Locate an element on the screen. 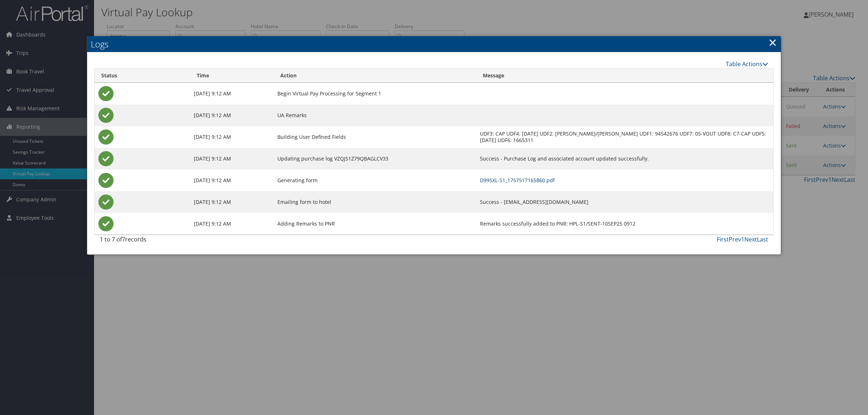  a: Last is located at coordinates (763, 239).